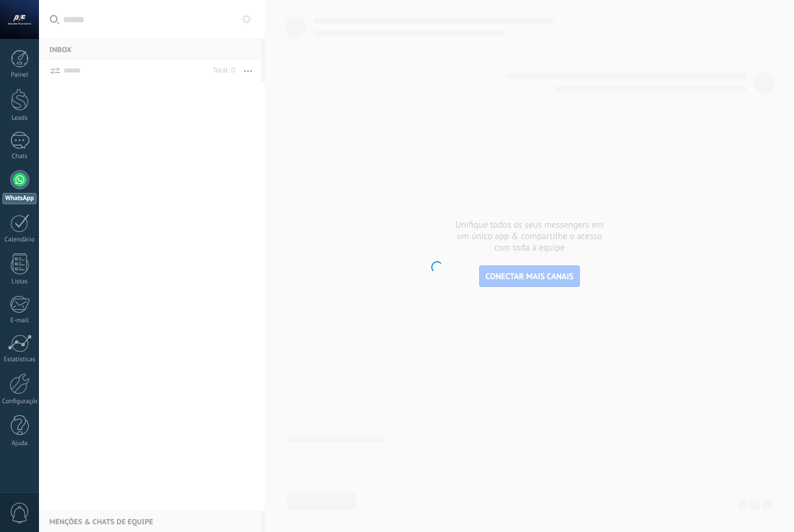  I want to click on div: Painel, so click(20, 75).